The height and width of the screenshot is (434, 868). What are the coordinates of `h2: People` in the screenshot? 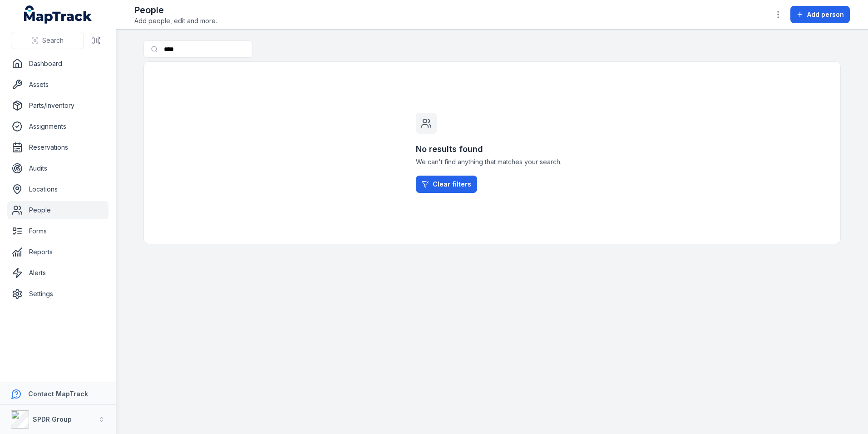 It's located at (176, 10).